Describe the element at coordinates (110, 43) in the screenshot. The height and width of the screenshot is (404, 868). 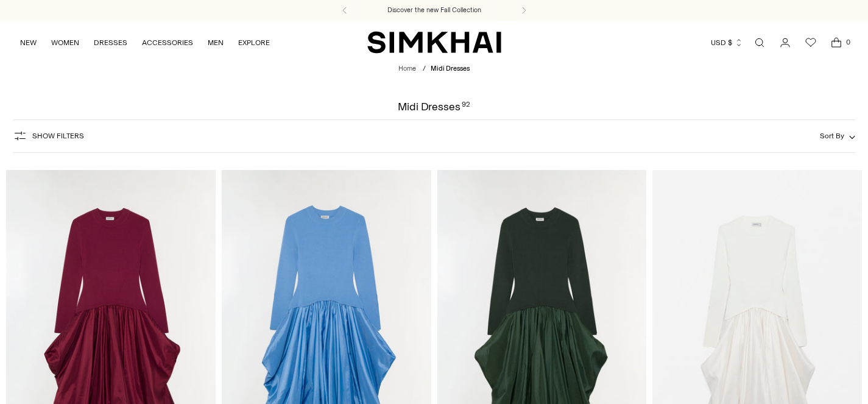
I see `a: DRESSES` at that location.